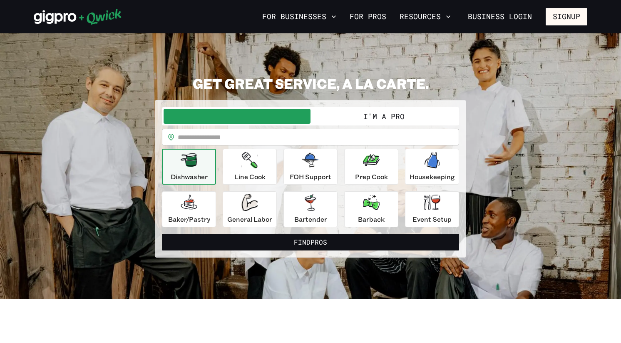 This screenshot has width=621, height=343. What do you see at coordinates (371, 219) in the screenshot?
I see `p: Barback` at bounding box center [371, 219].